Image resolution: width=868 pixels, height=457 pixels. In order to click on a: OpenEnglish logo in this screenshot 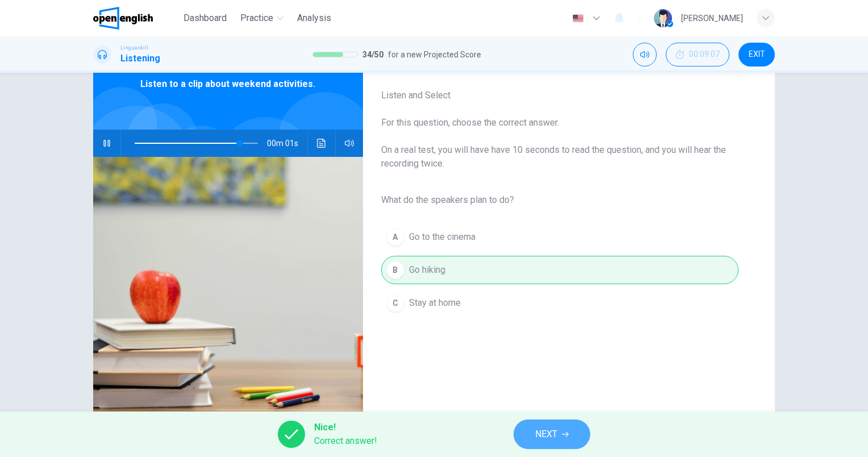, I will do `click(136, 18)`.